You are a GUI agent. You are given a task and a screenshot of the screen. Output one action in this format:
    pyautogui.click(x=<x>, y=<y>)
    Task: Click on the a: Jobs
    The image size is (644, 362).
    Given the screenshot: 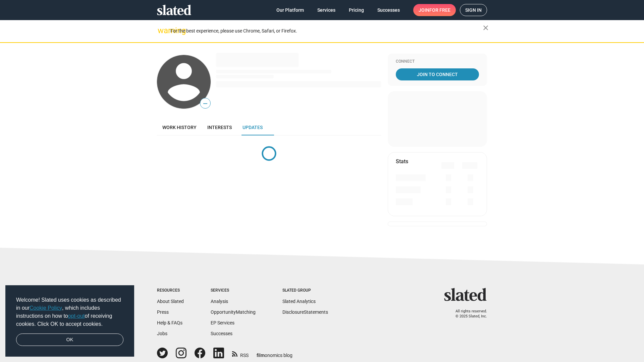 What is the action you would take?
    pyautogui.click(x=162, y=334)
    